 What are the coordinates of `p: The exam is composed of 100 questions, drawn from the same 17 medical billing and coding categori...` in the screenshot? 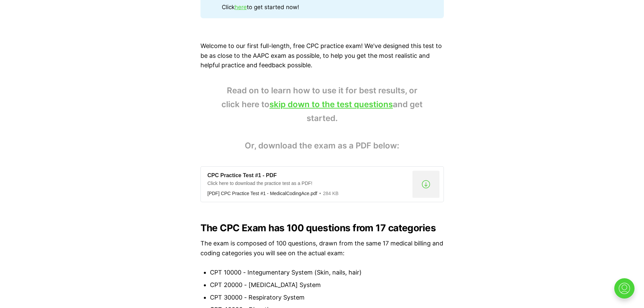 It's located at (322, 248).